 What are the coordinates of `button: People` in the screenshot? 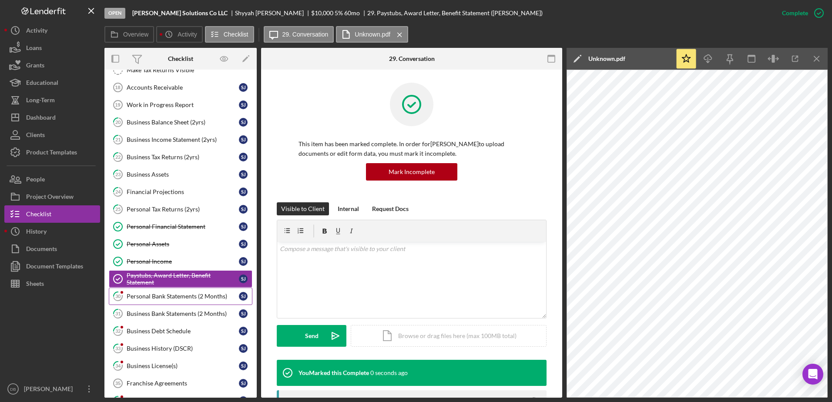 It's located at (52, 179).